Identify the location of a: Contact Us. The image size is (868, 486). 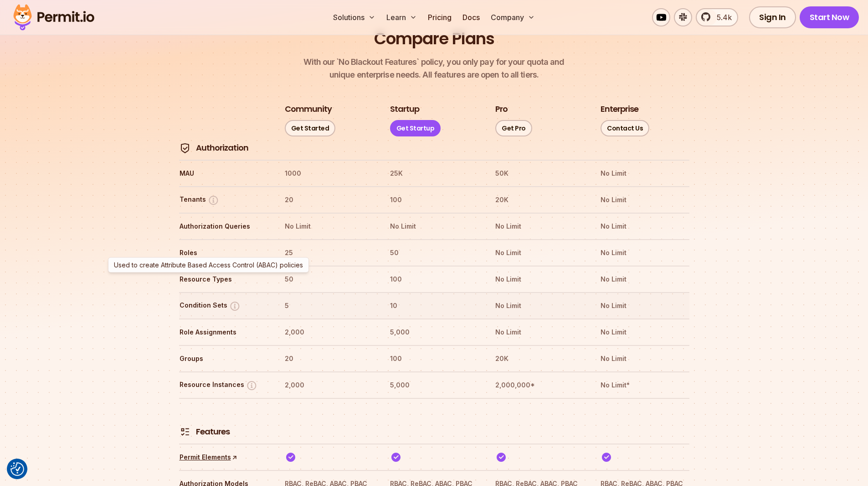
(625, 128).